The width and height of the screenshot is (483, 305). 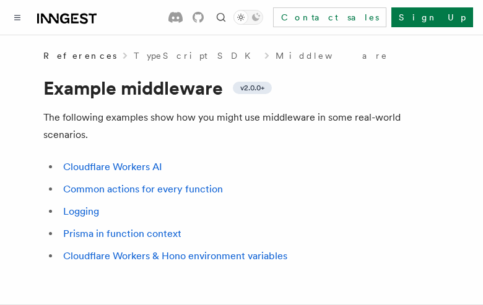 I want to click on a: Contact sales, so click(x=329, y=17).